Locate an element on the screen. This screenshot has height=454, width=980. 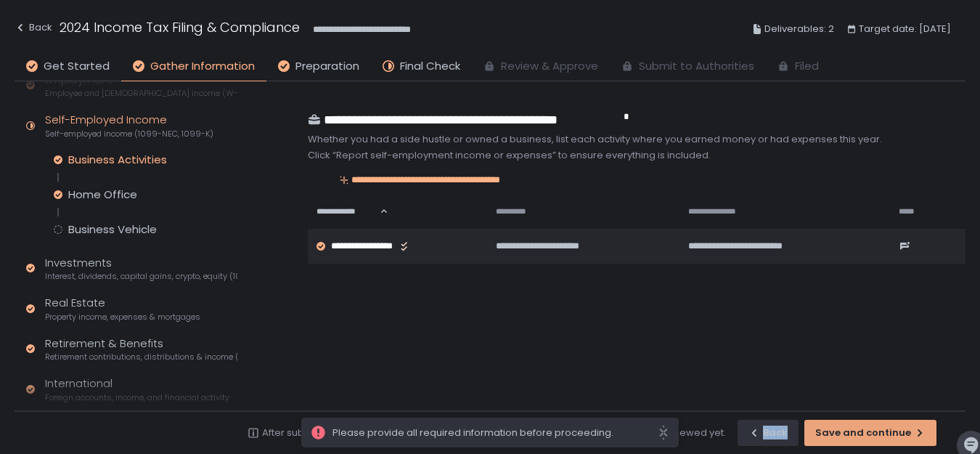
span: Interest, dividends, capital gains, crypto, equity (1099s, K-1s) is located at coordinates (141, 276).